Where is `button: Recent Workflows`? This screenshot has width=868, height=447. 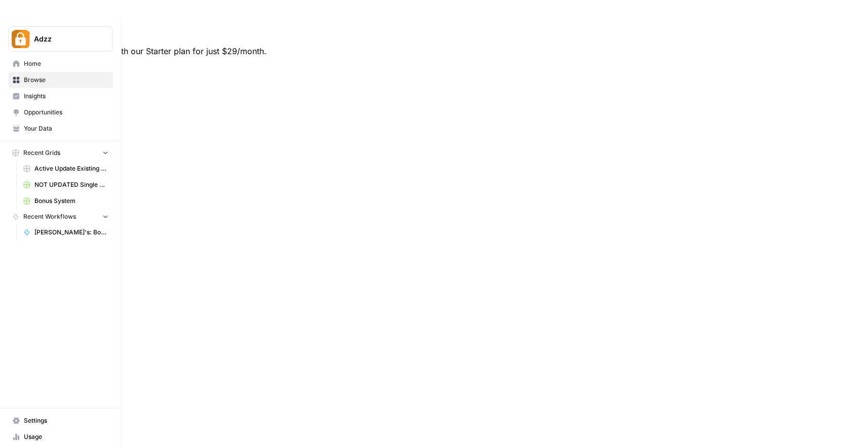 button: Recent Workflows is located at coordinates (60, 217).